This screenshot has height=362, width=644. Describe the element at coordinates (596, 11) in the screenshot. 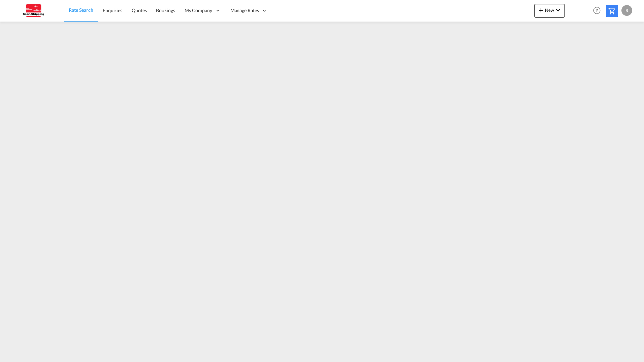

I see `span: Help` at that location.